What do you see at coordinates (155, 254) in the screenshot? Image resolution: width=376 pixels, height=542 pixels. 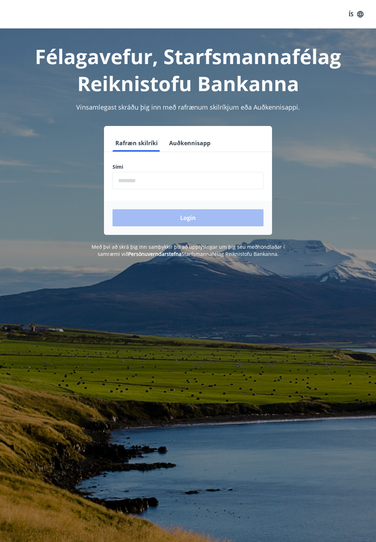 I see `a: Persónuverndarstefna` at bounding box center [155, 254].